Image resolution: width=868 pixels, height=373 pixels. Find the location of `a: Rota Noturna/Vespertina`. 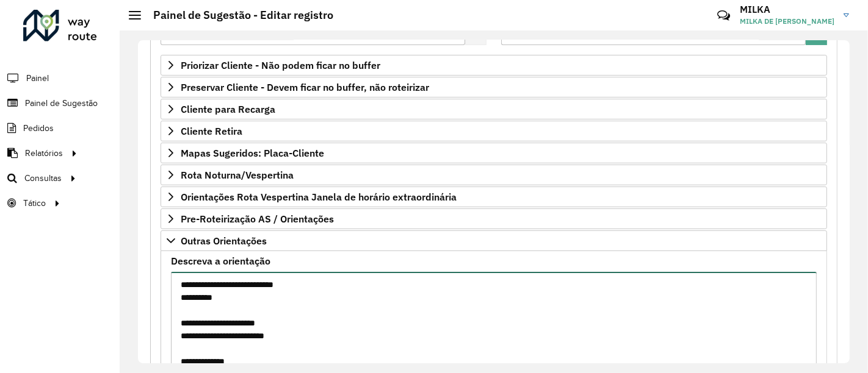

a: Rota Noturna/Vespertina is located at coordinates (494, 175).